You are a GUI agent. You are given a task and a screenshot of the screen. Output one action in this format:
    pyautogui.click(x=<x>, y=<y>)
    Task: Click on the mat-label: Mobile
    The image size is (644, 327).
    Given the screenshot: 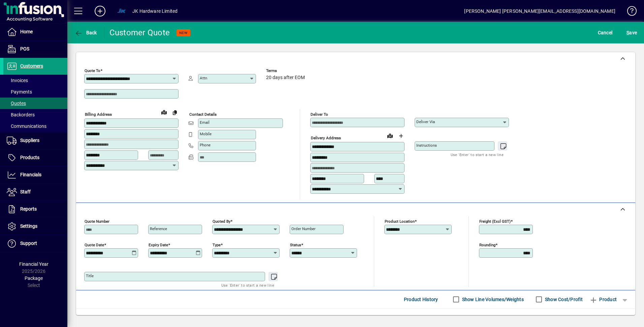 What is the action you would take?
    pyautogui.click(x=205, y=134)
    